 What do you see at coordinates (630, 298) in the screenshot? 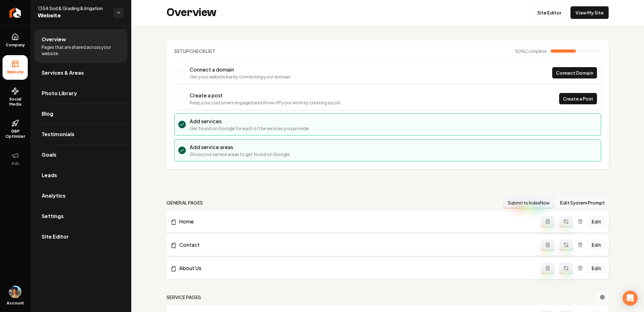
I see `div: Open Intercom Messenger` at bounding box center [630, 298].